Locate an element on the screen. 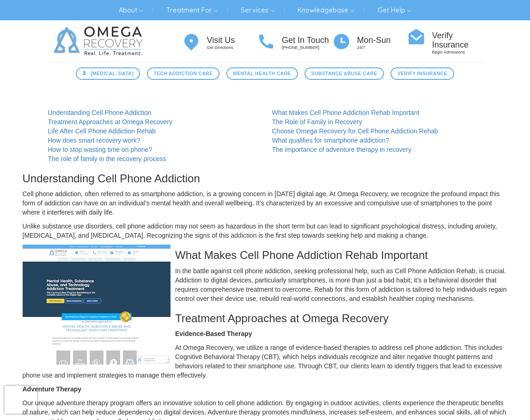  a: Tech Addiction Care is located at coordinates (183, 73).